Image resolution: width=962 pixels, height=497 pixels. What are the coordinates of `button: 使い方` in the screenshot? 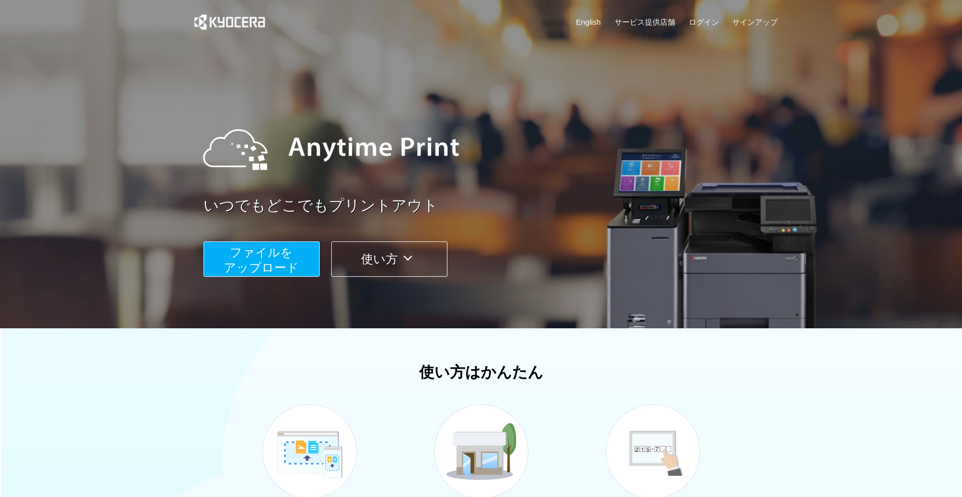 It's located at (389, 259).